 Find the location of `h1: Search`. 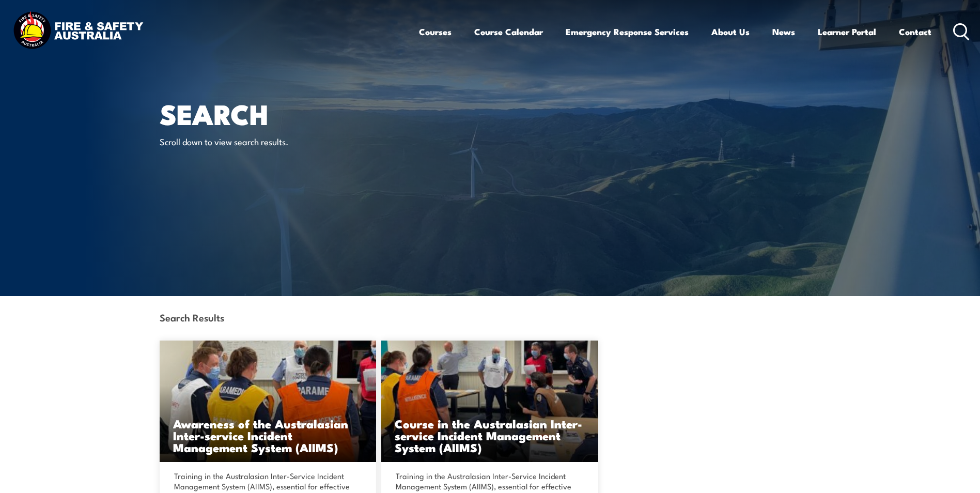

h1: Search is located at coordinates (288, 114).